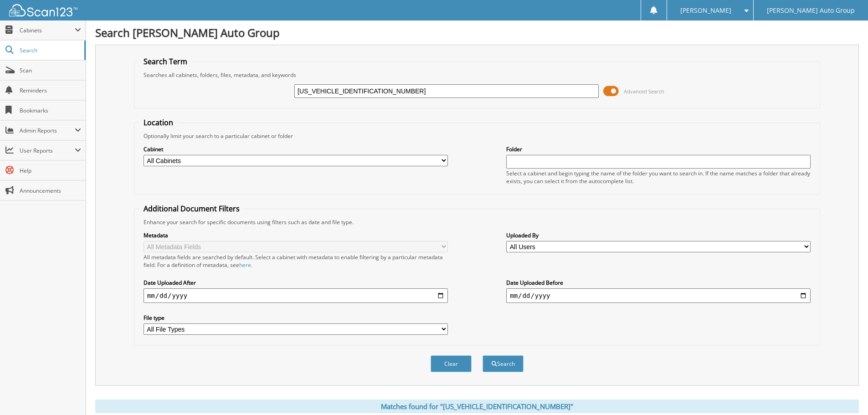 The height and width of the screenshot is (415, 868). I want to click on label: Folder, so click(659, 149).